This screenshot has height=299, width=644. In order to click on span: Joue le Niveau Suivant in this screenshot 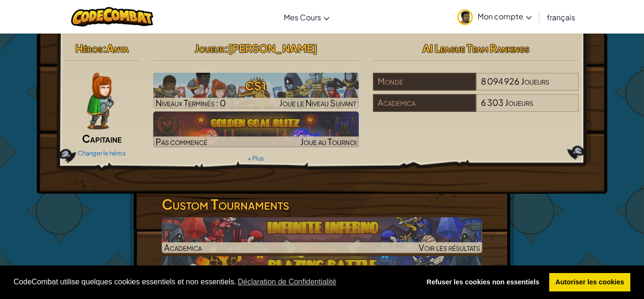, I will do `click(317, 103)`.